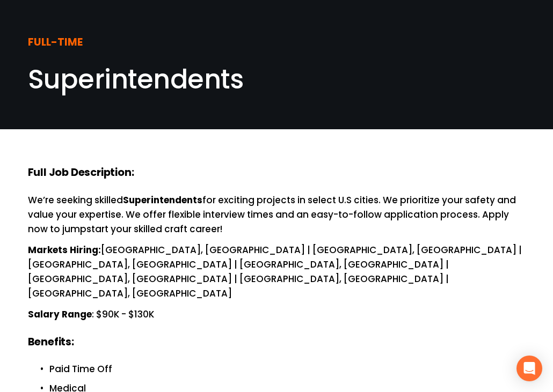 Image resolution: width=553 pixels, height=392 pixels. Describe the element at coordinates (81, 172) in the screenshot. I see `strong: Full Job Description:` at that location.